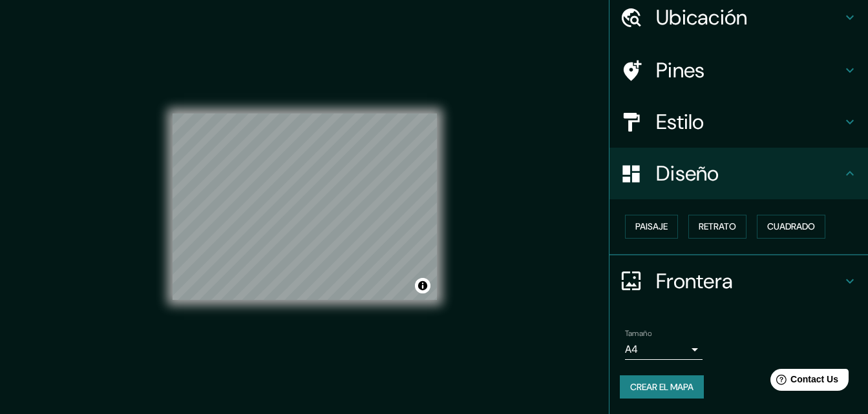  Describe the element at coordinates (749, 281) in the screenshot. I see `h4: Frontera` at that location.